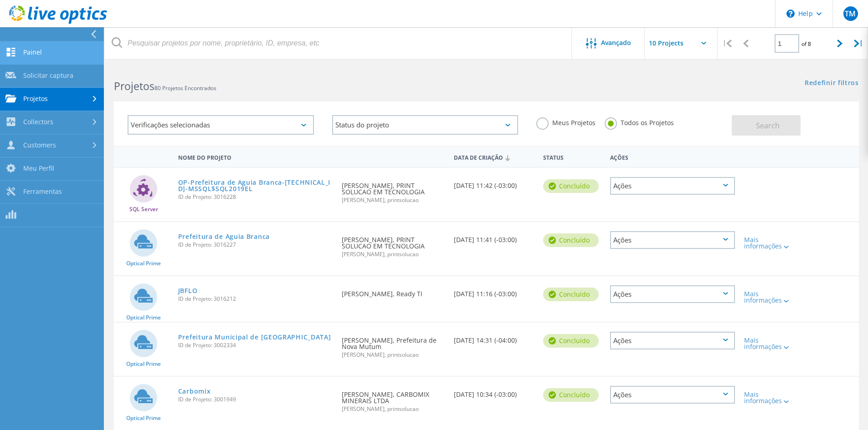 Image resolution: width=868 pixels, height=430 pixels. What do you see at coordinates (767, 126) in the screenshot?
I see `span: Search` at bounding box center [767, 126].